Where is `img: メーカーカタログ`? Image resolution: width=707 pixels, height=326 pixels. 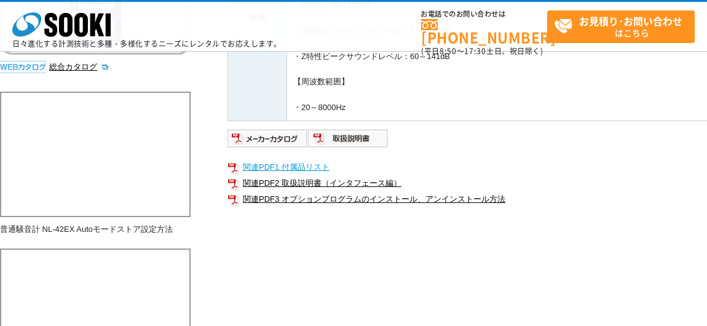 img: メーカーカタログ is located at coordinates (267, 138).